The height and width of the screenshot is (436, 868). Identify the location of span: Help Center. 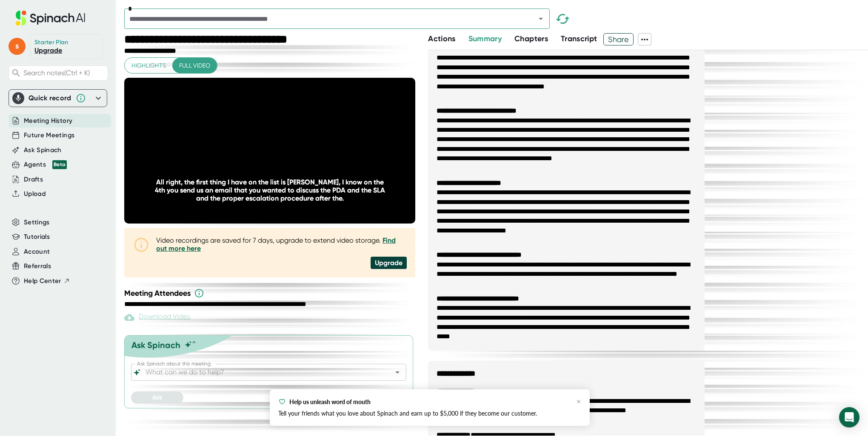
(43, 281).